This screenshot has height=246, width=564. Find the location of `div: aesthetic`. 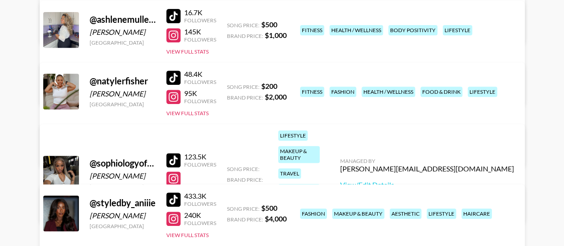

div: aesthetic is located at coordinates (406, 213).